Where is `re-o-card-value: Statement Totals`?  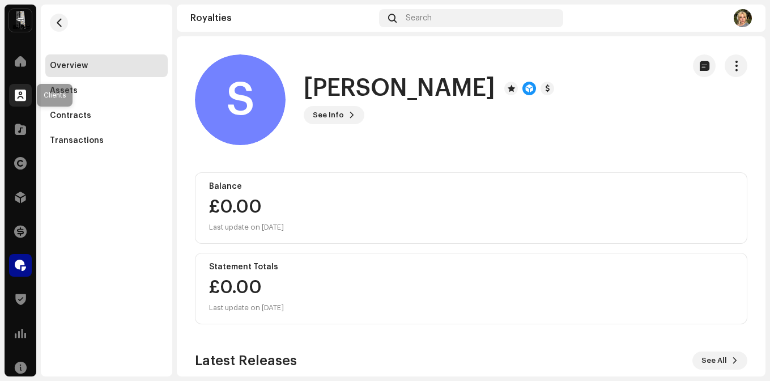 re-o-card-value: Statement Totals is located at coordinates (471, 288).